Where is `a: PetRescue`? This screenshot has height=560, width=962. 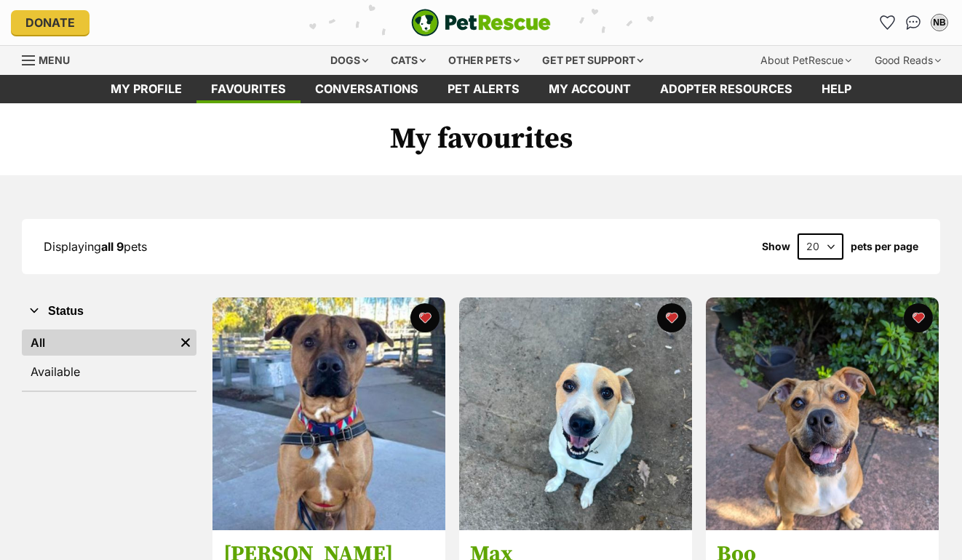
a: PetRescue is located at coordinates (481, 22).